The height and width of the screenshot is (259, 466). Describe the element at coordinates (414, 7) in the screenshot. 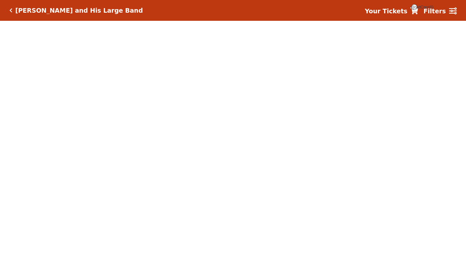

I see `span: {{cartCount}}` at that location.